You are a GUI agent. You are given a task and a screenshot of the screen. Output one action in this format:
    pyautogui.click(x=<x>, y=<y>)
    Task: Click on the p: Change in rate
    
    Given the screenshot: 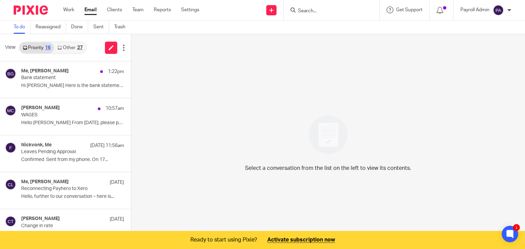 What is the action you would take?
    pyautogui.click(x=62, y=226)
    